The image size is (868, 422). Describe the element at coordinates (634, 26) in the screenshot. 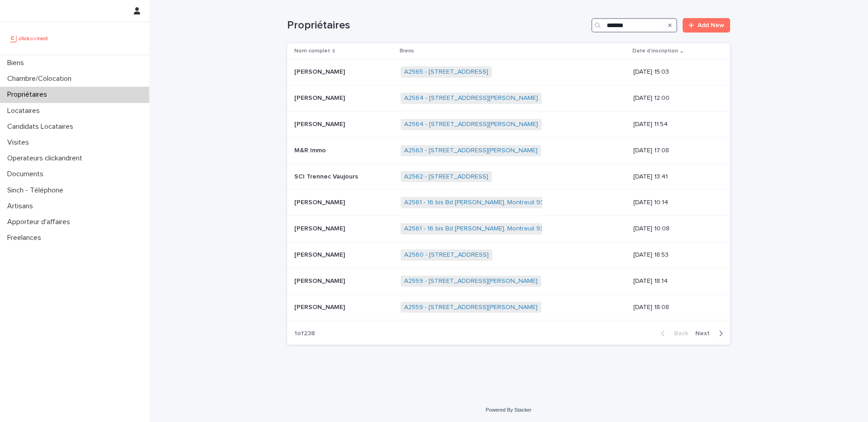

I see `input: Search` at that location.